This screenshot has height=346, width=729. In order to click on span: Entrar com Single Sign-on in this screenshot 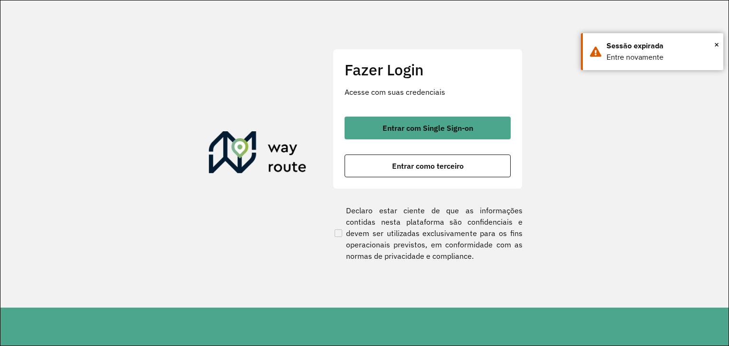, I will do `click(427, 128)`.